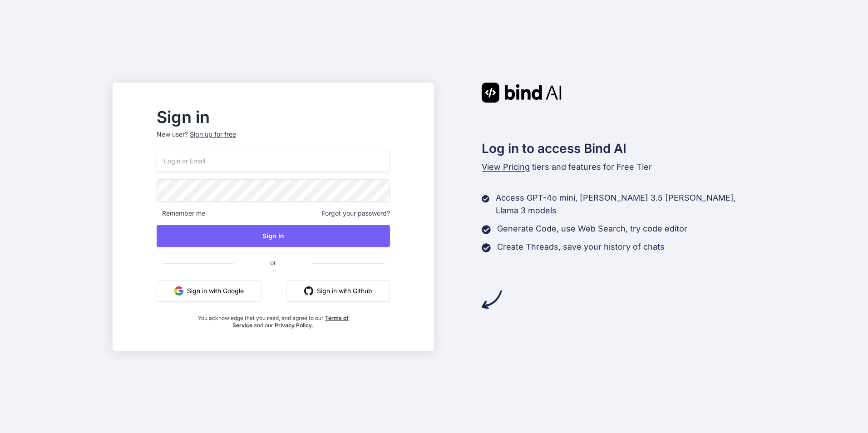  I want to click on div: Sign up for free, so click(213, 134).